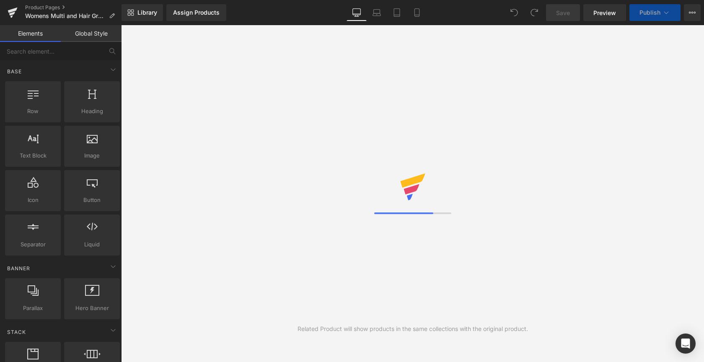  Describe the element at coordinates (692, 13) in the screenshot. I see `button: More` at that location.